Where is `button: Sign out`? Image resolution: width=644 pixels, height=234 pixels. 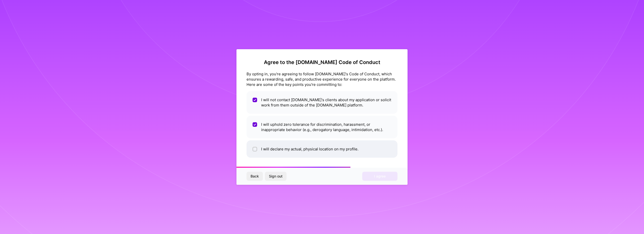
button: Sign out is located at coordinates (275, 176).